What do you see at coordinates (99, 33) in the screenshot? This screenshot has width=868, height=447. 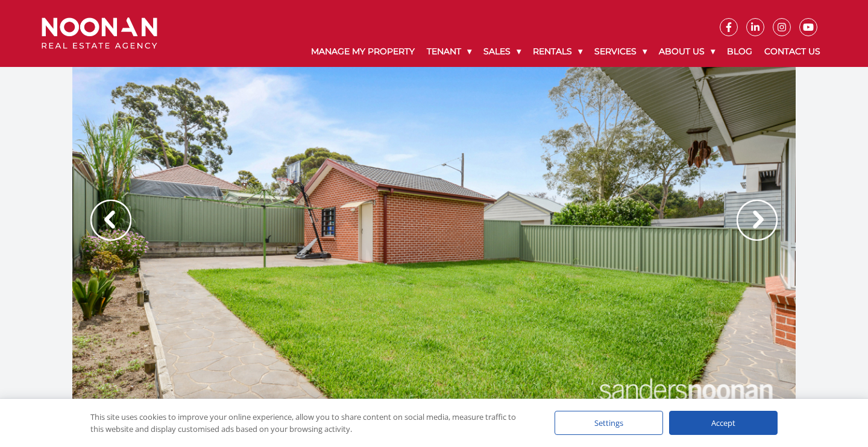 I see `img: Noonan Real Estate Agency` at bounding box center [99, 33].